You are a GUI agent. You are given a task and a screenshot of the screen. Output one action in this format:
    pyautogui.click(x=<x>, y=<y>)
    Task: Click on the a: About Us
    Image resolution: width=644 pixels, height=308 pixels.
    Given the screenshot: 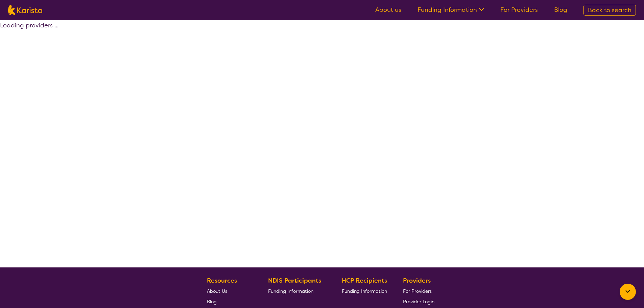 What is the action you would take?
    pyautogui.click(x=230, y=291)
    